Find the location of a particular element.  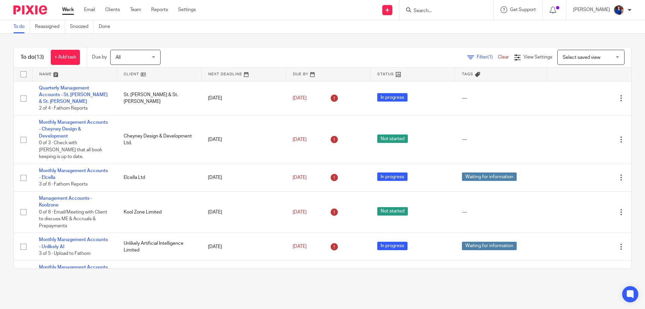

a: Snoozed is located at coordinates (82, 27).